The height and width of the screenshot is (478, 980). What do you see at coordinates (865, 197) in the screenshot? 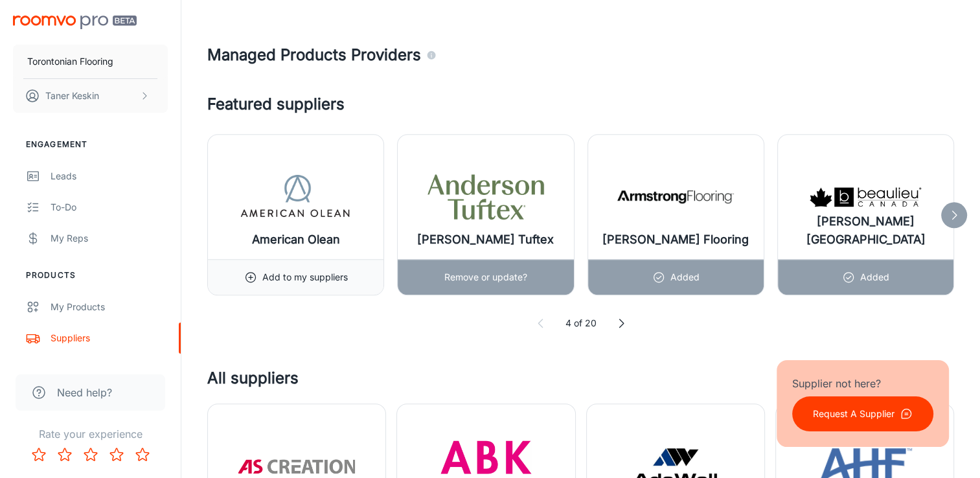
I see `img: Beaulieu Canada` at bounding box center [865, 197].